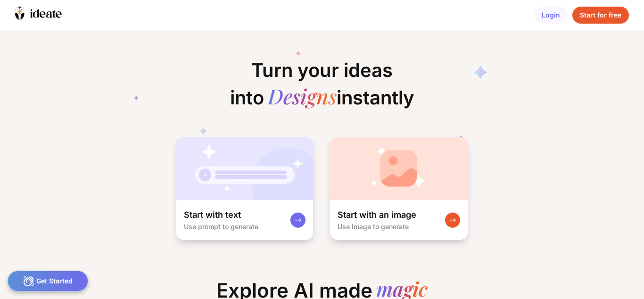 Image resolution: width=644 pixels, height=299 pixels. I want to click on div: Start with an image, so click(377, 215).